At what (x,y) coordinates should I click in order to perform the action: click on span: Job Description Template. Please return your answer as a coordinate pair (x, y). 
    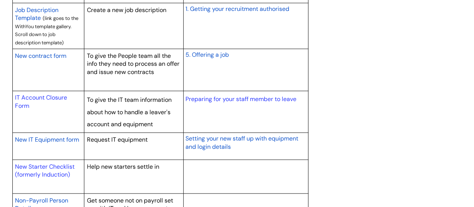
    Looking at the image, I should click on (37, 14).